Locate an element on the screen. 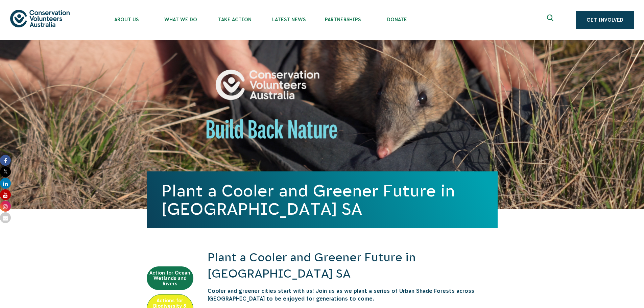 This screenshot has height=308, width=644. span: About Us is located at coordinates (126, 20).